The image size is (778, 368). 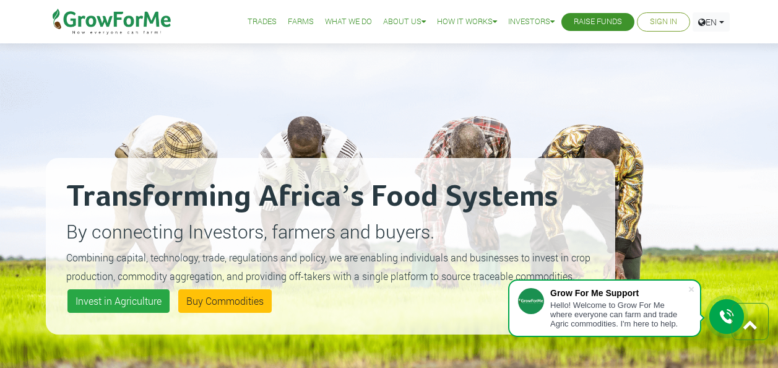 What do you see at coordinates (404, 22) in the screenshot?
I see `a: About Us` at bounding box center [404, 22].